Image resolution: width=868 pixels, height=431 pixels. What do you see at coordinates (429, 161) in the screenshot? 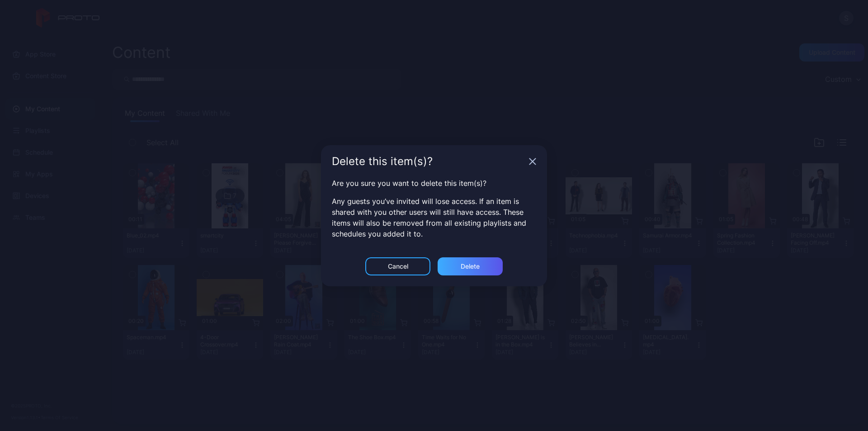
I see `div: Delete this item(s)?` at bounding box center [429, 161].